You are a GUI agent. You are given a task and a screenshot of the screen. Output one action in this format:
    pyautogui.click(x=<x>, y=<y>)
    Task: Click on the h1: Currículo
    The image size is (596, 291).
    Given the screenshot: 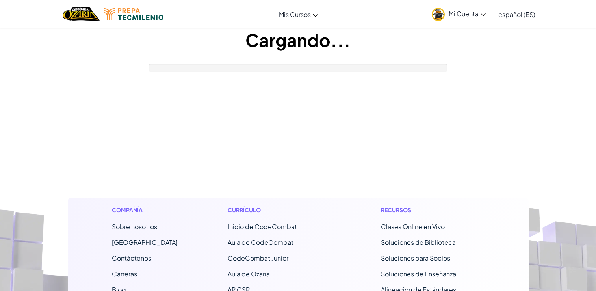 What is the action you would take?
    pyautogui.click(x=279, y=210)
    